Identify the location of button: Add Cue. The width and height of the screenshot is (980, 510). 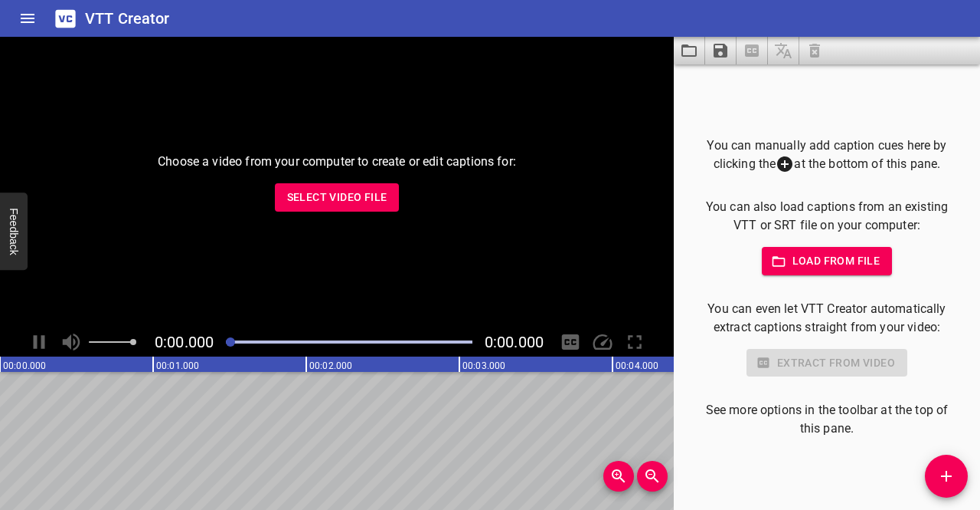
(946, 476).